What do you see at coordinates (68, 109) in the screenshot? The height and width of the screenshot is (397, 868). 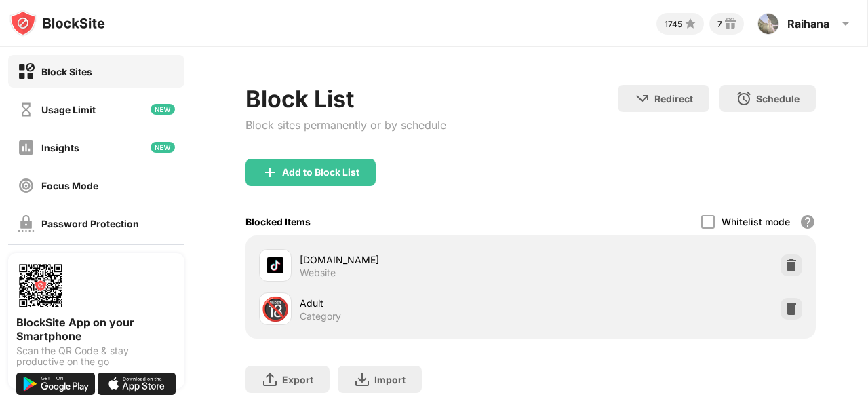 I see `div: Usage Limit` at bounding box center [68, 109].